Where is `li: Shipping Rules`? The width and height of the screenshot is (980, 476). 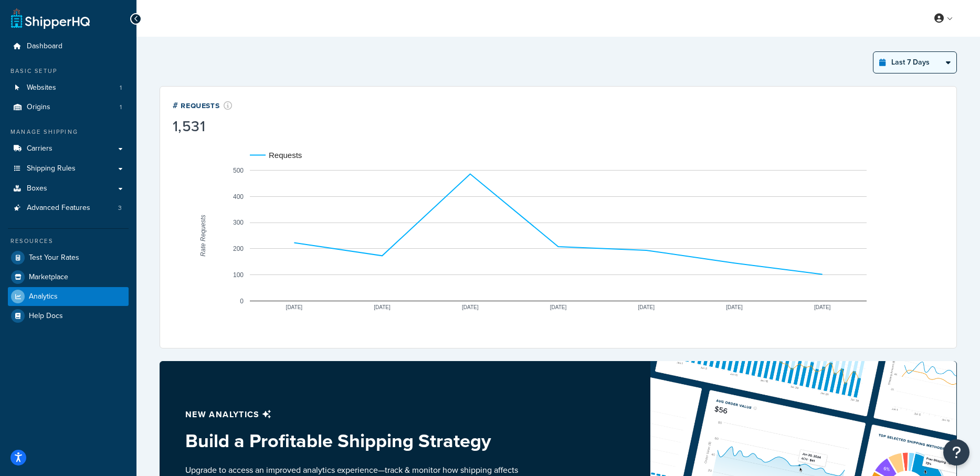 li: Shipping Rules is located at coordinates (68, 168).